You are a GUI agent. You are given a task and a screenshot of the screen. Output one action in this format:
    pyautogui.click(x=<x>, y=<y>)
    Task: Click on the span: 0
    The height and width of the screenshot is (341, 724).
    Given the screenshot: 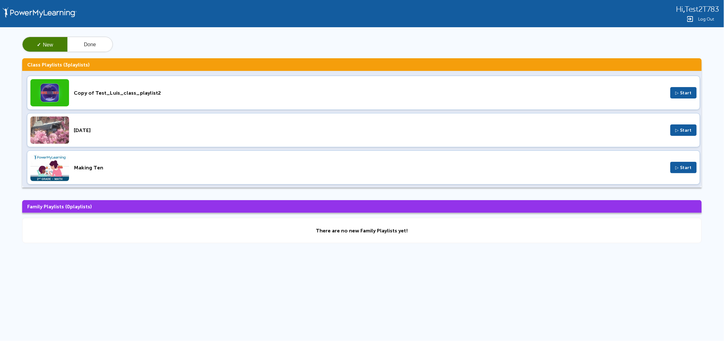 What is the action you would take?
    pyautogui.click(x=68, y=206)
    